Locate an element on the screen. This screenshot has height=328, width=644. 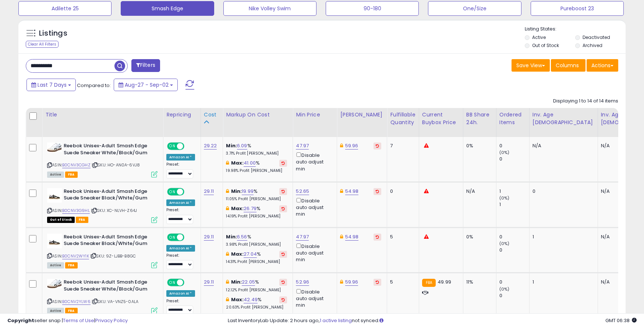
a: 59.96 is located at coordinates (352, 282).